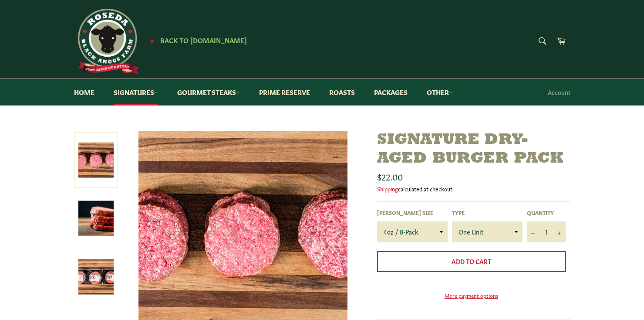 This screenshot has height=320, width=644. I want to click on a: Packages, so click(390, 92).